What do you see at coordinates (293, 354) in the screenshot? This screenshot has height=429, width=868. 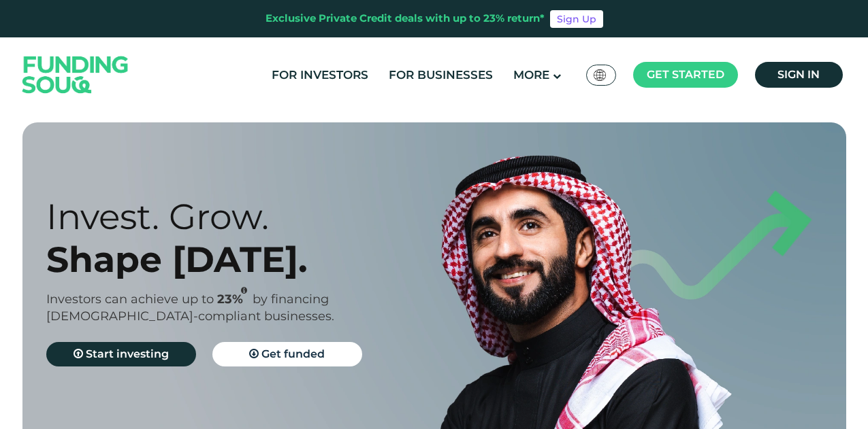 I see `span: Get funded` at bounding box center [293, 354].